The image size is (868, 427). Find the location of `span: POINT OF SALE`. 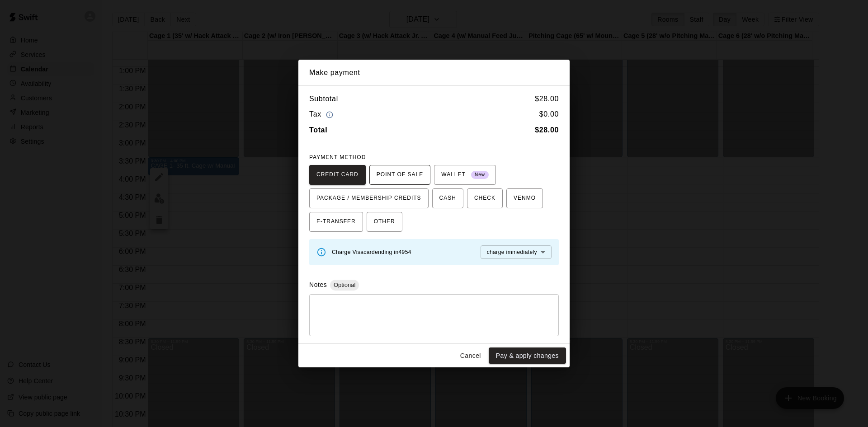

span: POINT OF SALE is located at coordinates (399, 175).